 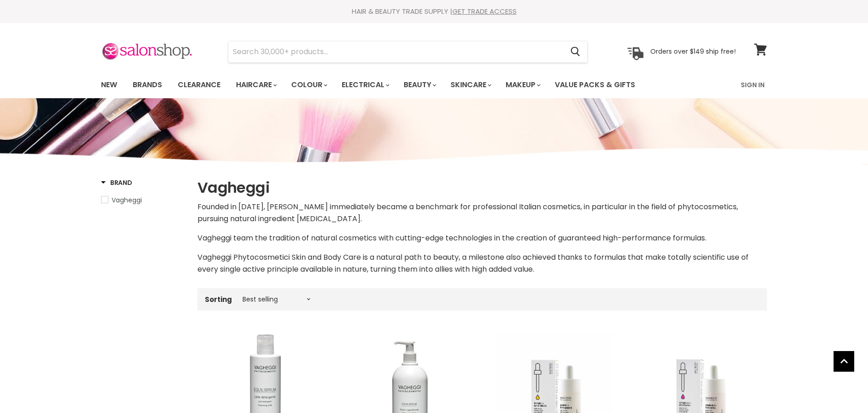 What do you see at coordinates (419, 85) in the screenshot?
I see `a: Beauty` at bounding box center [419, 85].